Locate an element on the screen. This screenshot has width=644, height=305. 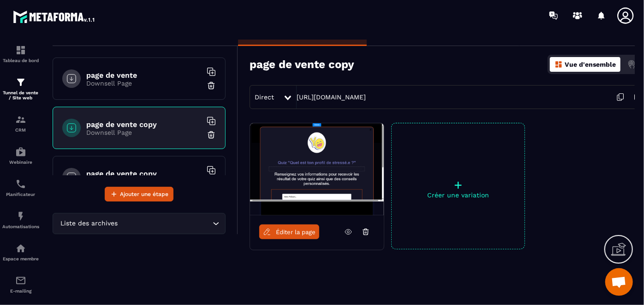
a: automationsautomationsEspace membre is located at coordinates (21, 253).